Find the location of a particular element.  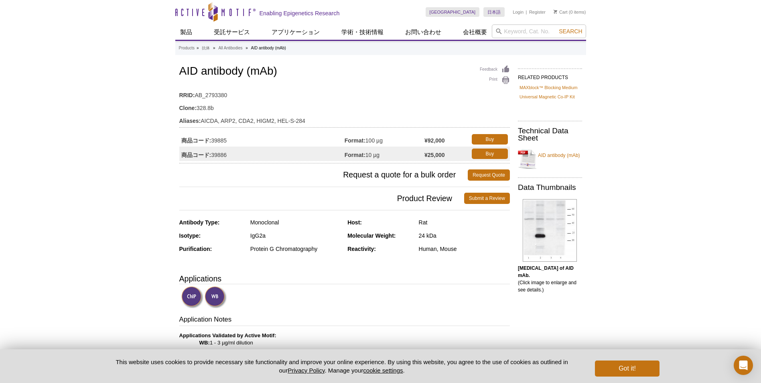

h2: RELATED PRODUCTS is located at coordinates (550, 75).